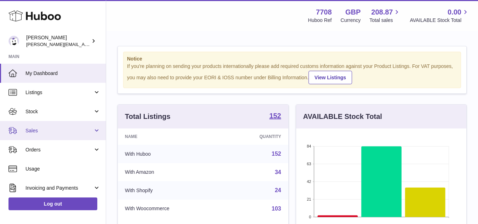 Image resolution: width=478 pixels, height=224 pixels. What do you see at coordinates (309, 182) in the screenshot?
I see `text: 42` at bounding box center [309, 182].